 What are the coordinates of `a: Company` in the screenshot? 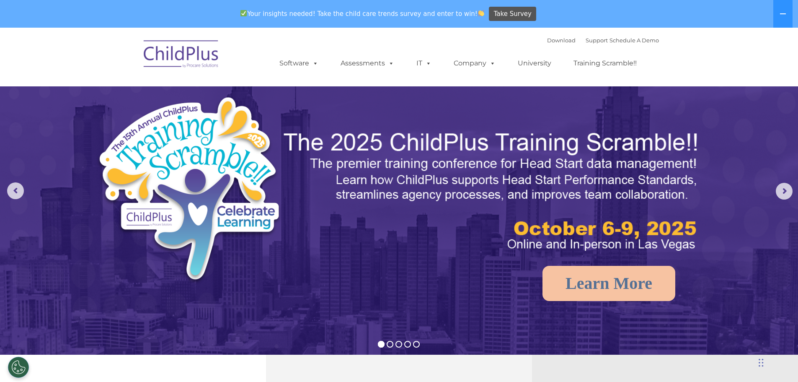 It's located at (474, 63).